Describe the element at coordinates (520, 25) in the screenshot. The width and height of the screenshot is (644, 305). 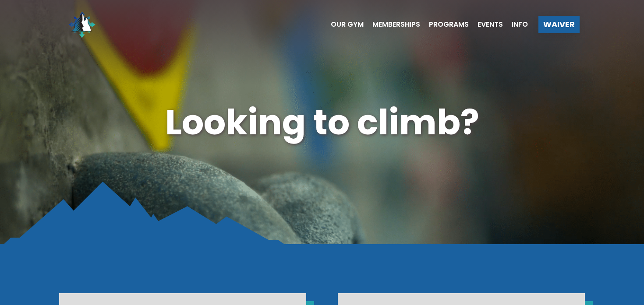
I see `span: Info` at that location.